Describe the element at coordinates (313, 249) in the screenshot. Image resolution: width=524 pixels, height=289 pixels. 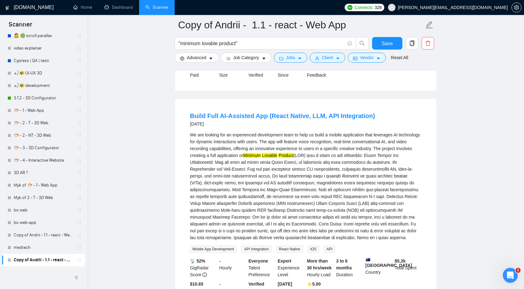
I see `span: iOS` at that location.